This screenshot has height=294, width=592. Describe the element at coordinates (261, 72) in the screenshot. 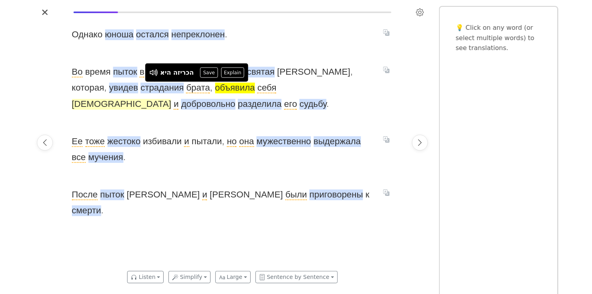

I see `span: святая` at that location.